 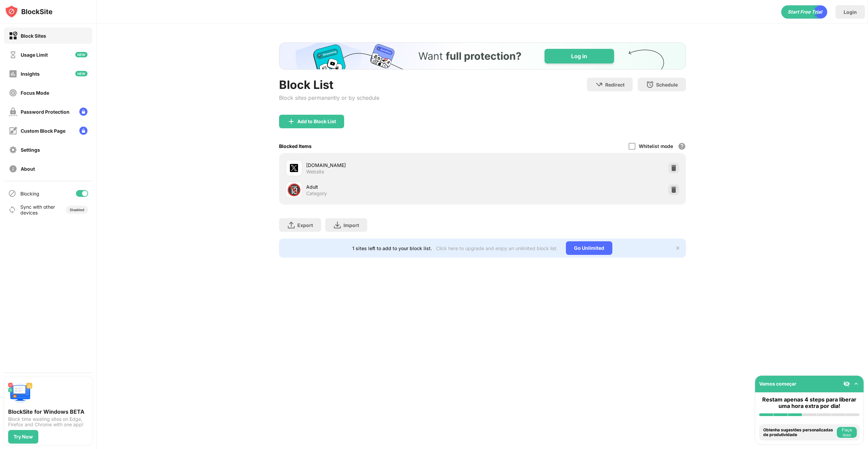 I want to click on div: Sync with other devices, so click(x=37, y=209).